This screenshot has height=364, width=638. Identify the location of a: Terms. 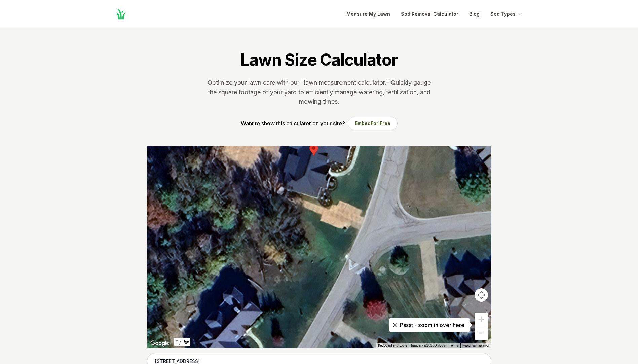
(454, 345).